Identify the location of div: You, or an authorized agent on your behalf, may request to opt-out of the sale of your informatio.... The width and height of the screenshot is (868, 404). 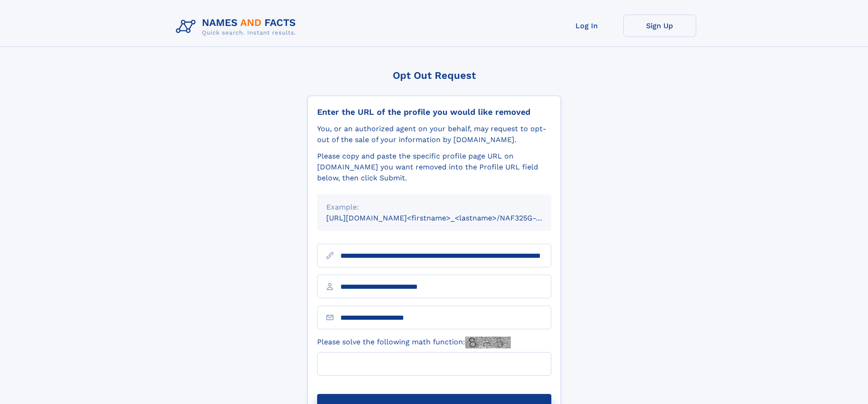
(434, 134).